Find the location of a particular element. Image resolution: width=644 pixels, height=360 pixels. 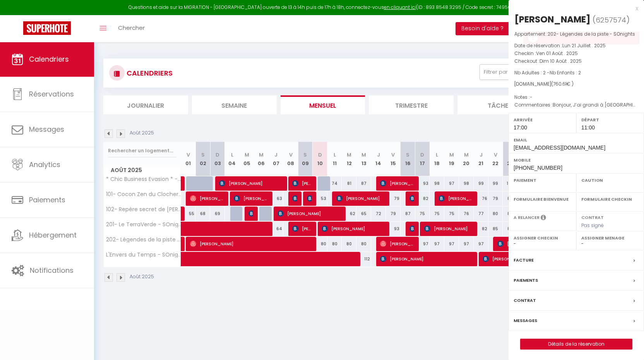

label: Départ is located at coordinates (610, 120).